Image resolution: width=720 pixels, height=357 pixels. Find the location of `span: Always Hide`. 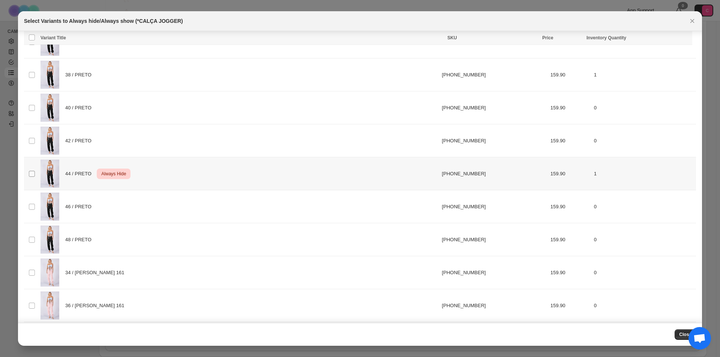

span: Always Hide is located at coordinates (114, 174).